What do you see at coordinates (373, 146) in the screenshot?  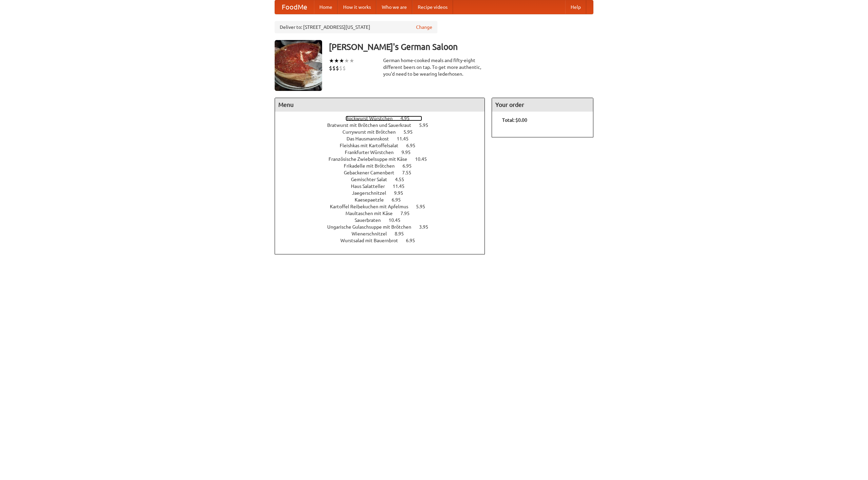 I see `span: Fleishkas mit Kartoffelsalat` at bounding box center [373, 146].